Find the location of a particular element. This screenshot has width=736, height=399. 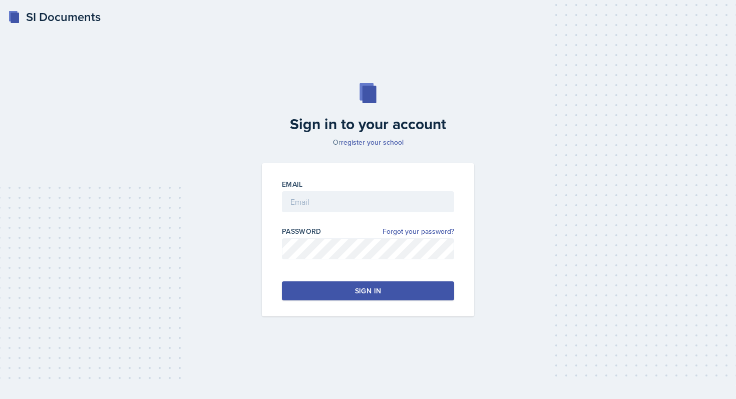

label: Email is located at coordinates (292, 184).